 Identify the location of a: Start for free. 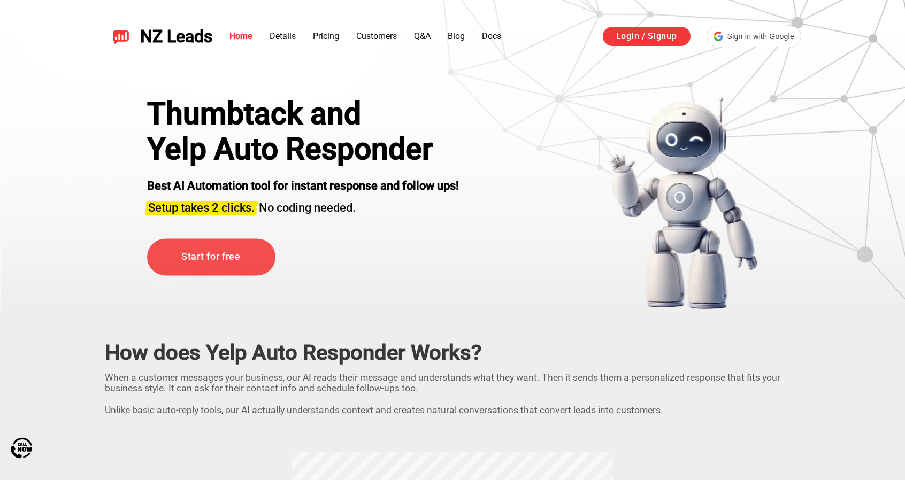
(211, 257).